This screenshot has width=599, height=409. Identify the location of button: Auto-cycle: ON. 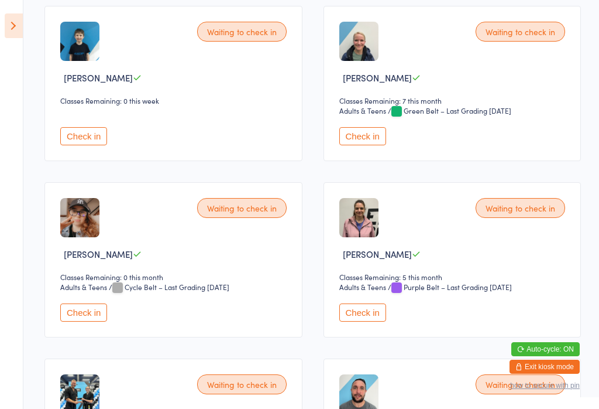
(546, 349).